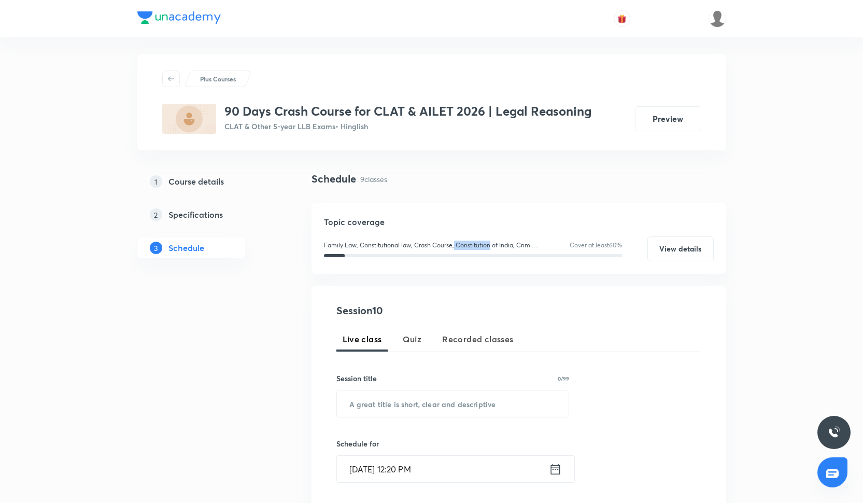  Describe the element at coordinates (431, 310) in the screenshot. I see `h4: Session 10` at that location.